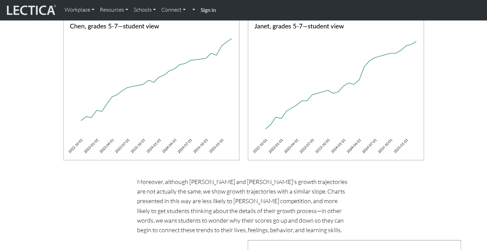 Image resolution: width=487 pixels, height=250 pixels. Describe the element at coordinates (208, 10) in the screenshot. I see `strong: Sign in` at that location.